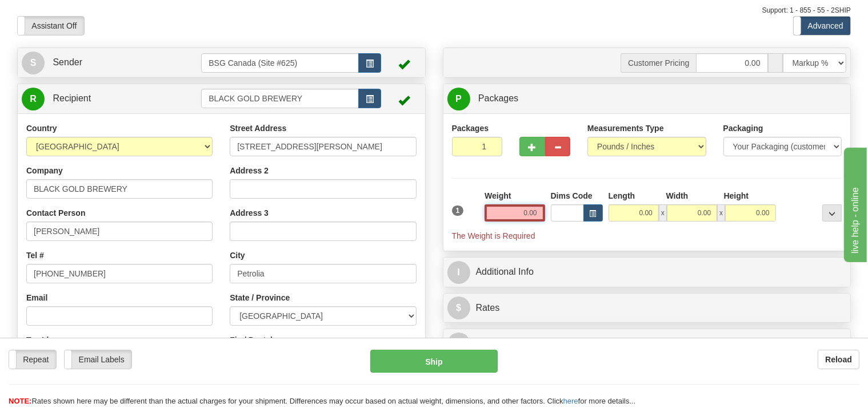 The height and width of the screenshot is (407, 868). What do you see at coordinates (458, 211) in the screenshot?
I see `span: 1` at bounding box center [458, 211].